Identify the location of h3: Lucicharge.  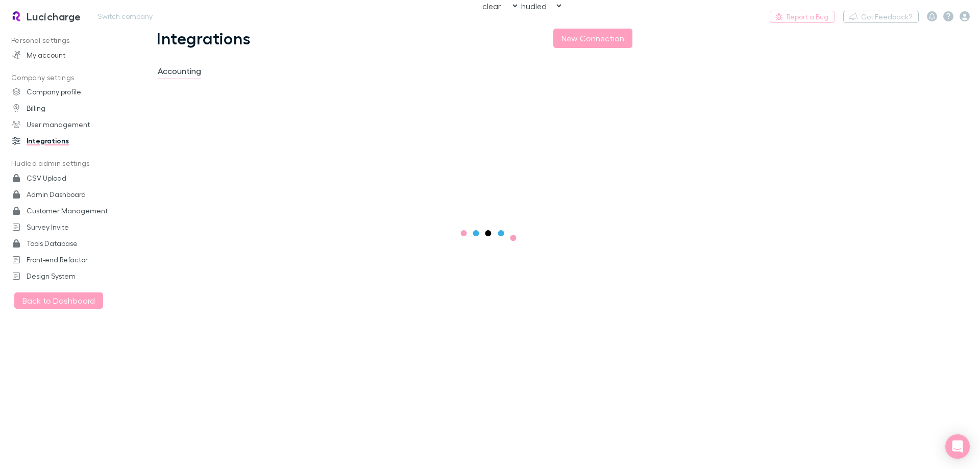
(53, 17).